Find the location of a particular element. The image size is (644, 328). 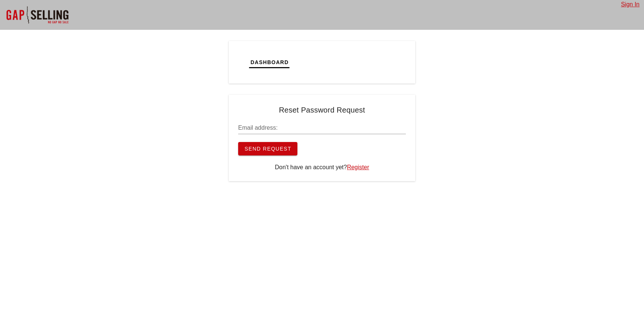

h4: Reset Password Request is located at coordinates (322, 110).